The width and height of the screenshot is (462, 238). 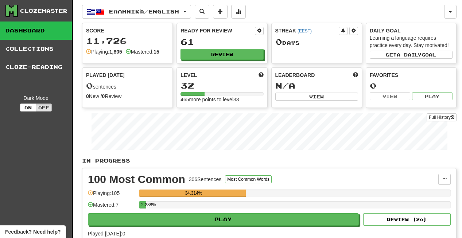 What do you see at coordinates (136, 179) in the screenshot?
I see `div: 100 Most Common` at bounding box center [136, 179].